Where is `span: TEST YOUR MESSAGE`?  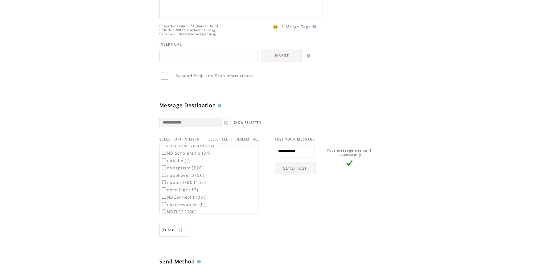
span: TEST YOUR MESSAGE is located at coordinates (295, 139).